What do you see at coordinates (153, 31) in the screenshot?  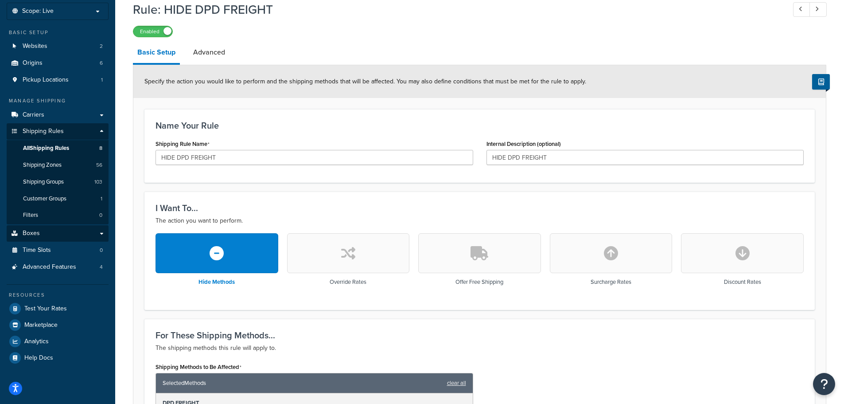 I see `label: Enabled` at bounding box center [153, 31].